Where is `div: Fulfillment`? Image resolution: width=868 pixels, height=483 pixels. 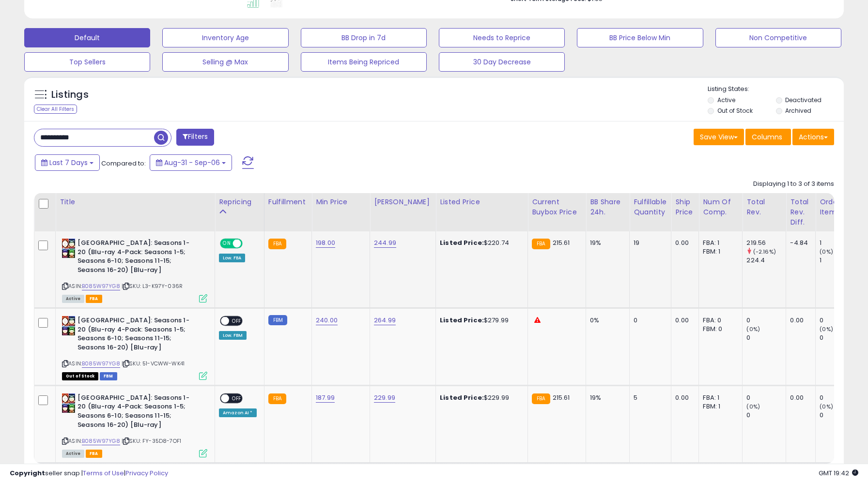 div: Fulfillment is located at coordinates (288, 202).